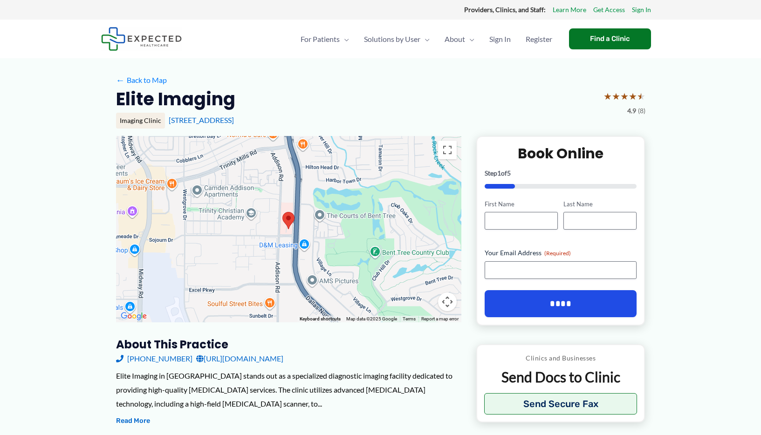  What do you see at coordinates (610, 39) in the screenshot?
I see `a: Find a Clinic` at bounding box center [610, 39].